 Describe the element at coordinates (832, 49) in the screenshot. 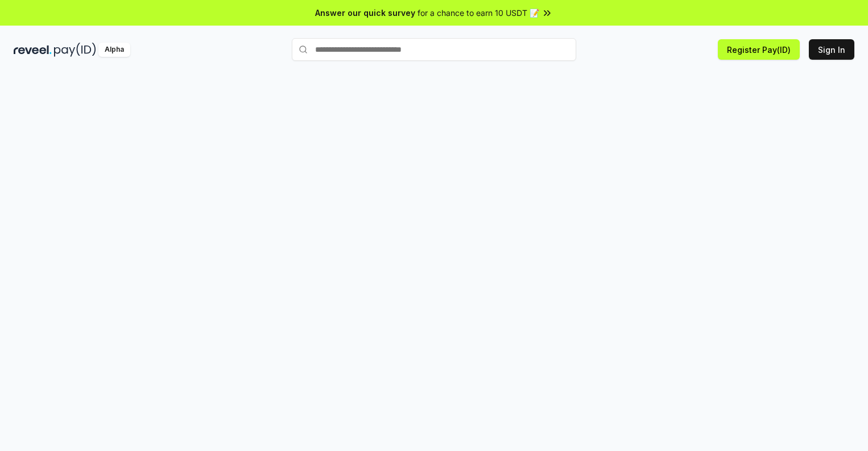

I see `button: Sign In` at that location.